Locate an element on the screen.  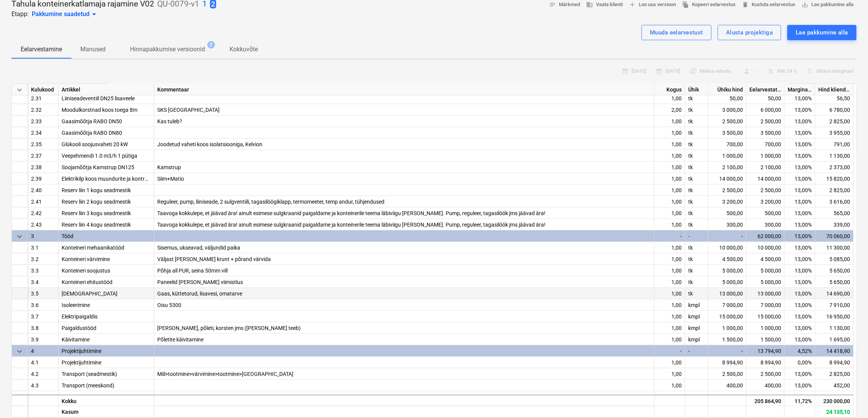
span: add is located at coordinates (633, 4).